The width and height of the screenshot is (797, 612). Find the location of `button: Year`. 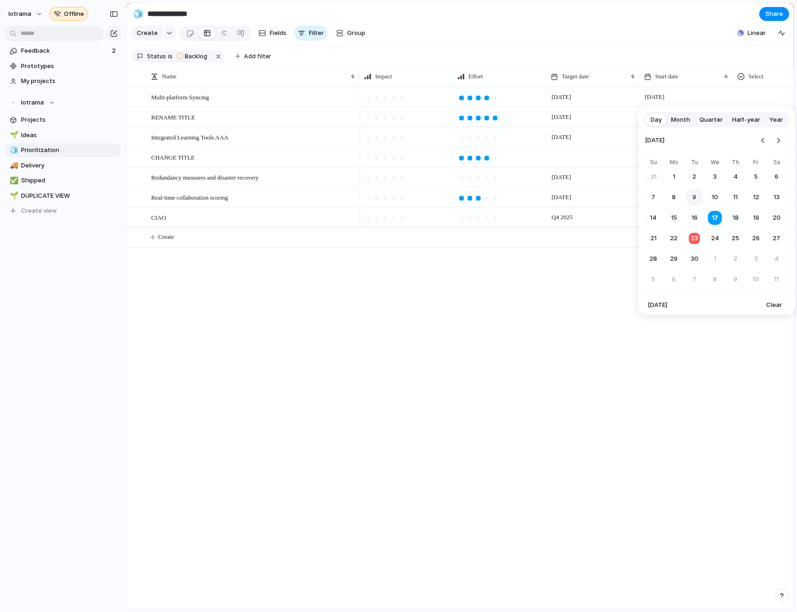

button: Year is located at coordinates (776, 120).